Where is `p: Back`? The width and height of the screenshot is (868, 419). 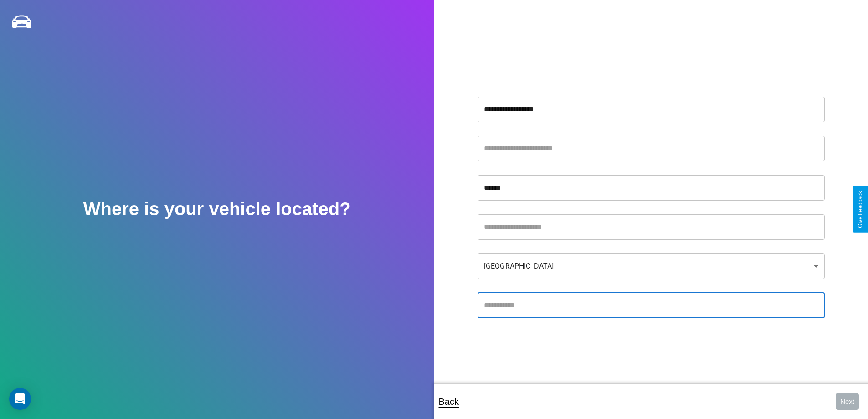
p: Back is located at coordinates (449, 402).